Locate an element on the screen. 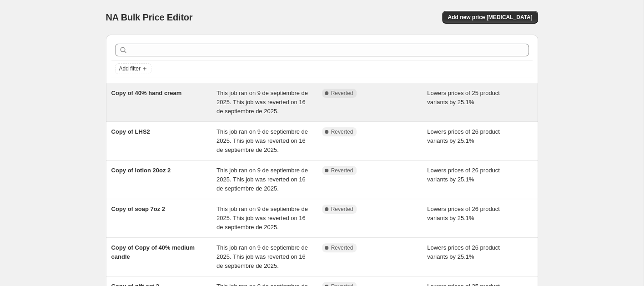 The width and height of the screenshot is (644, 286). span: Copy of Copy of 40% medium candle is located at coordinates (153, 252).